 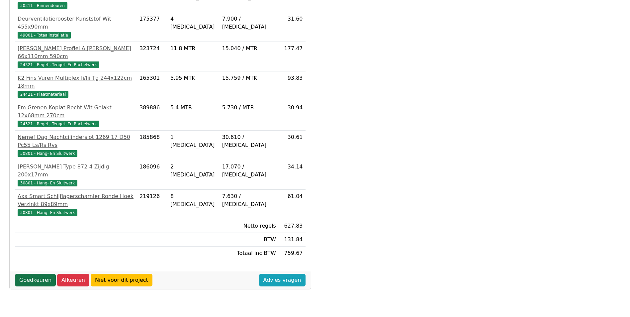 I want to click on td: 30.61, so click(x=292, y=145).